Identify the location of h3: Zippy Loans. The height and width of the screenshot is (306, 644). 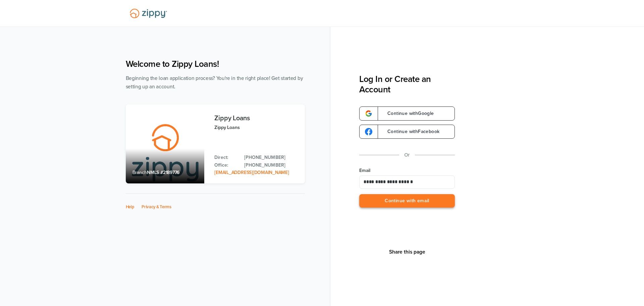
(256, 118).